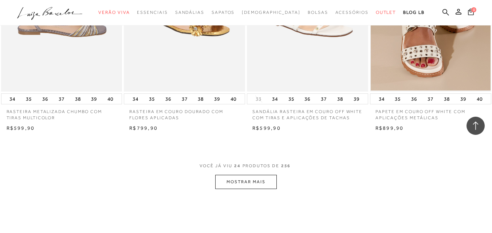  Describe the element at coordinates (389, 128) in the screenshot. I see `span: R$899,90` at that location.